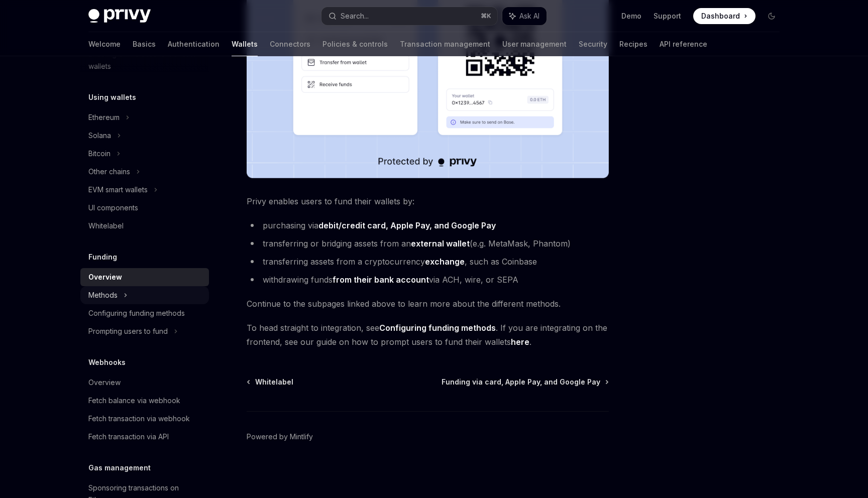 This screenshot has width=868, height=498. What do you see at coordinates (524, 382) in the screenshot?
I see `a: Funding via card, Apple Pay, and Google Pay` at bounding box center [524, 382].